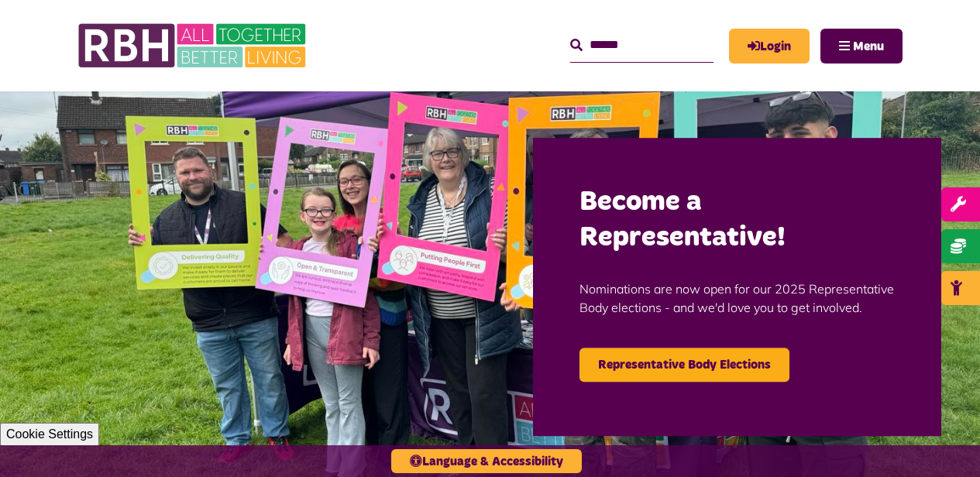  I want to click on button: Language & Accessibility, so click(486, 460).